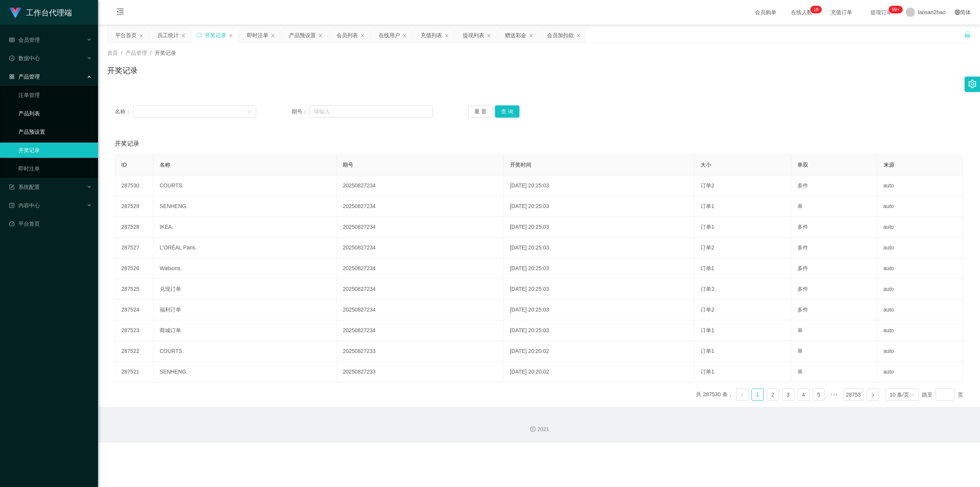  I want to click on i: 图标: profile, so click(12, 205).